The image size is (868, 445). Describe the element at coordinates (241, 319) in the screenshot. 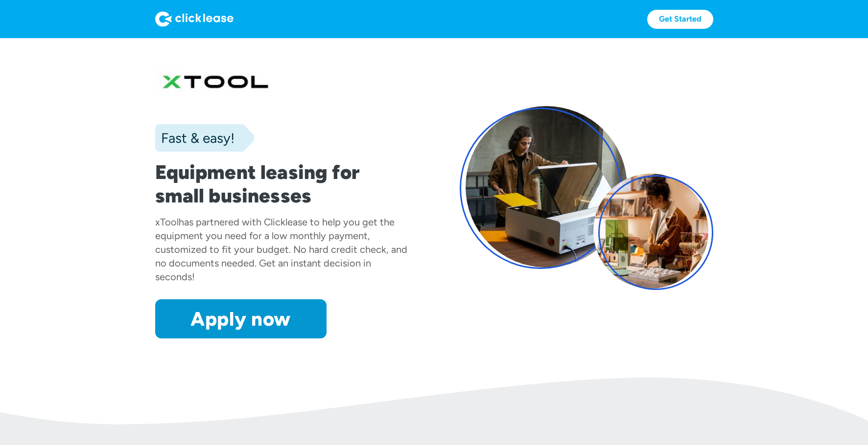

I see `a: Apply now` at that location.